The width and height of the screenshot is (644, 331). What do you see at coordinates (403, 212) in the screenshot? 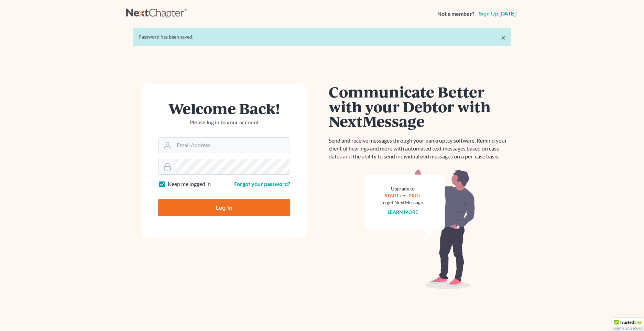
I see `a: Learn more` at bounding box center [403, 212].